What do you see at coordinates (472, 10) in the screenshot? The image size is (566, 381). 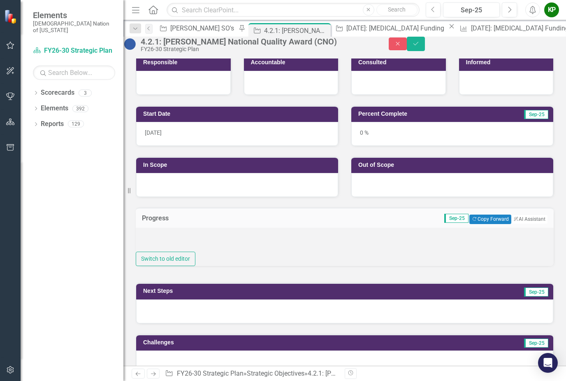 I see `button: Sep-25` at bounding box center [472, 10].